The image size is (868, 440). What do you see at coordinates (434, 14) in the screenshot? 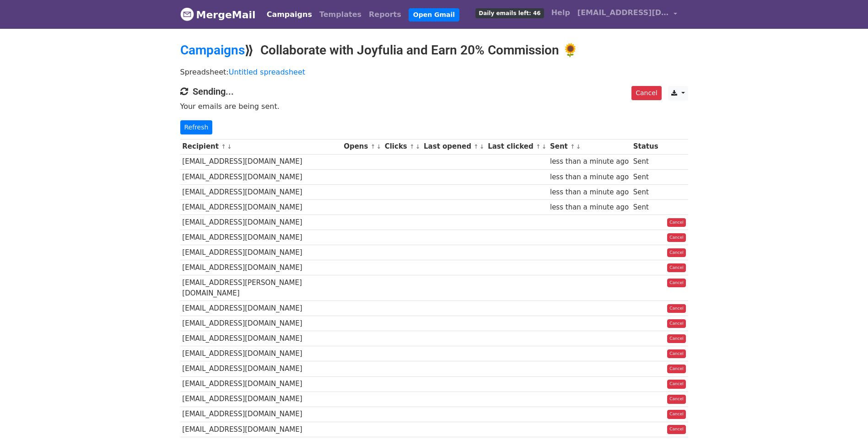
I see `a: Open Gmail` at bounding box center [434, 14].